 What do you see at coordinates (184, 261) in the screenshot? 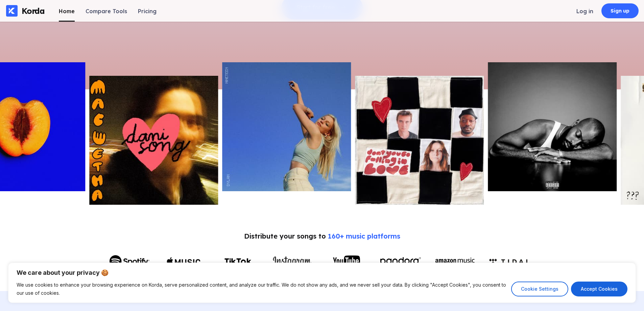
I see `img: Apple Music` at bounding box center [184, 261].